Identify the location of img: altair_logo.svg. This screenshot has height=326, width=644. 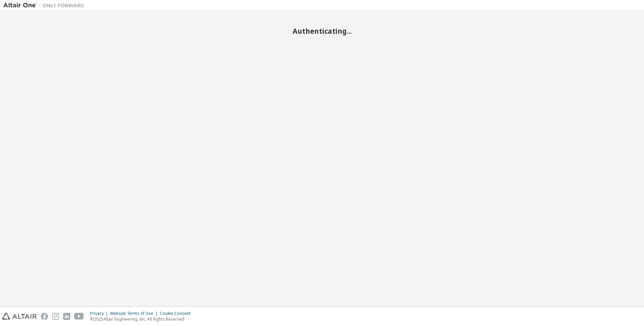
(19, 316).